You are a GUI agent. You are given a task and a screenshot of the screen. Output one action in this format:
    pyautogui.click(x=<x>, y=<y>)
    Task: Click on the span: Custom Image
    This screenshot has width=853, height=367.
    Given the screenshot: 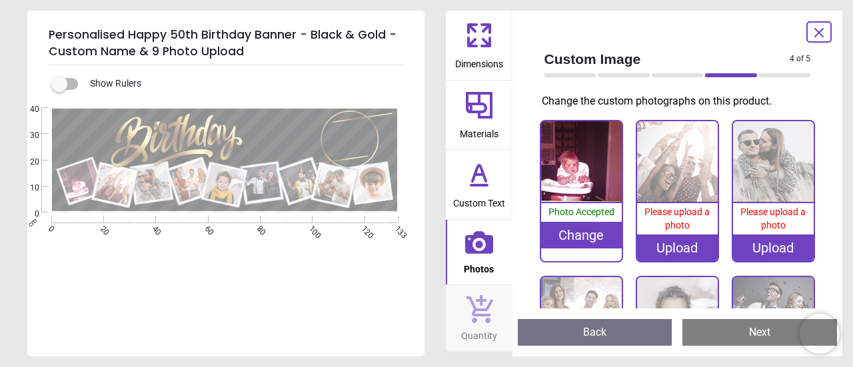 What is the action you would take?
    pyautogui.click(x=667, y=59)
    